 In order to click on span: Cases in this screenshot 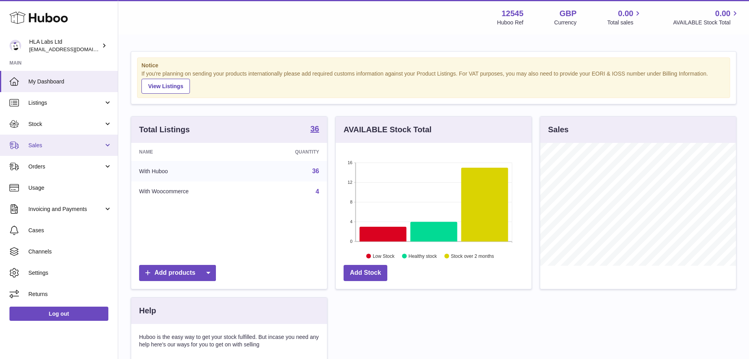, I will do `click(70, 230)`.